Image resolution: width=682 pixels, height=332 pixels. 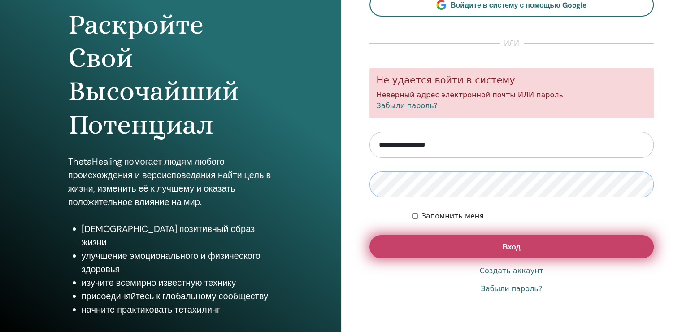 What do you see at coordinates (445, 80) in the screenshot?
I see `ya-tr-span: Не удается войти в систему` at bounding box center [445, 80].